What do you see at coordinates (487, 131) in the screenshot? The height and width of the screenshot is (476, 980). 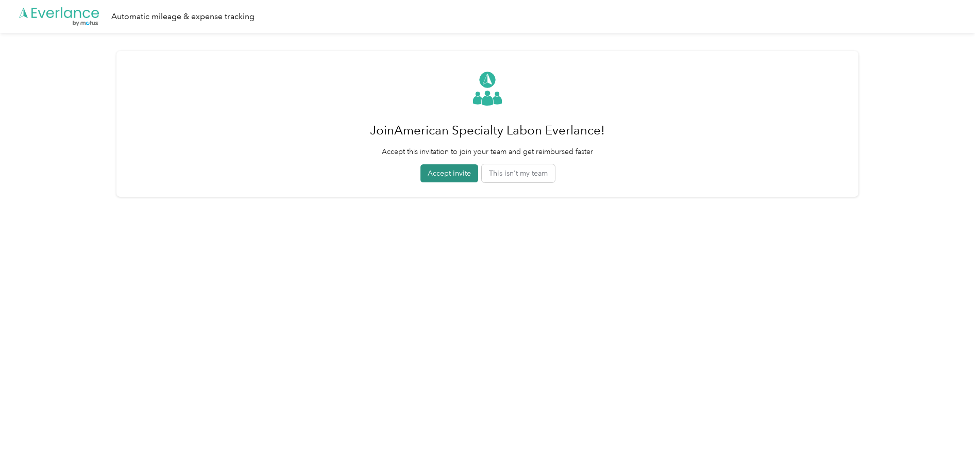 I see `h1: Join American Specialty Lab on Everlance!` at bounding box center [487, 131].